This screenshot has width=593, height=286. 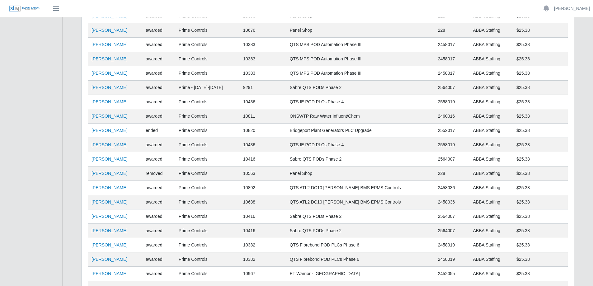 I want to click on td: 10383, so click(x=263, y=59).